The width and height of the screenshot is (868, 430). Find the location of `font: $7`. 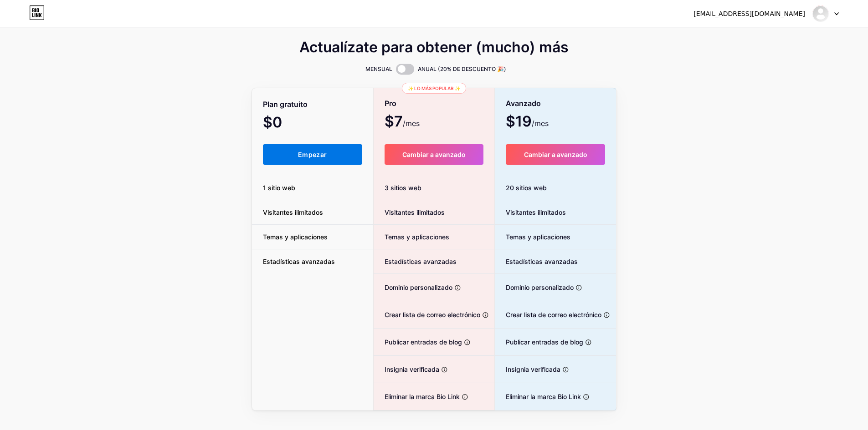

font: $7 is located at coordinates (394, 121).